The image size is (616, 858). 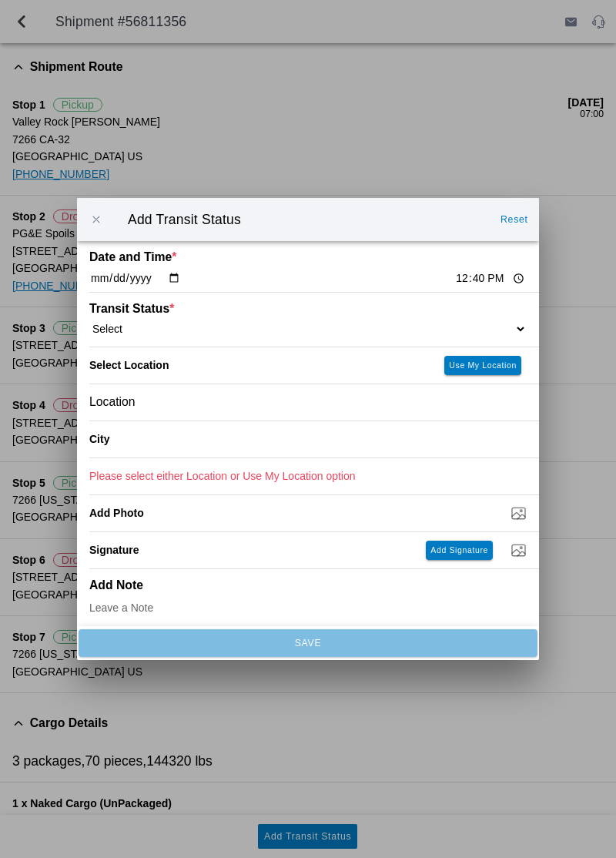 I want to click on ion-title: Add Transit Status, so click(x=303, y=220).